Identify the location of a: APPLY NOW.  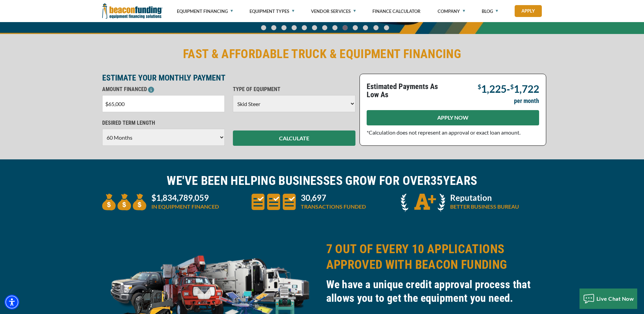
(453, 118).